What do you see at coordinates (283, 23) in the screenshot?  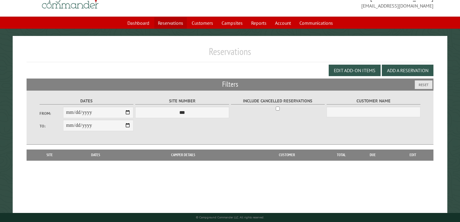 I see `a: Account` at bounding box center [283, 23].